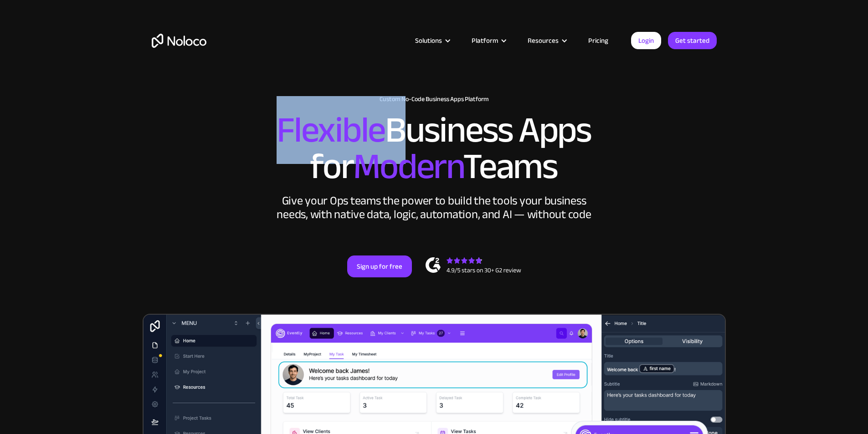 The width and height of the screenshot is (868, 434). What do you see at coordinates (331, 130) in the screenshot?
I see `span: Flexible` at bounding box center [331, 130].